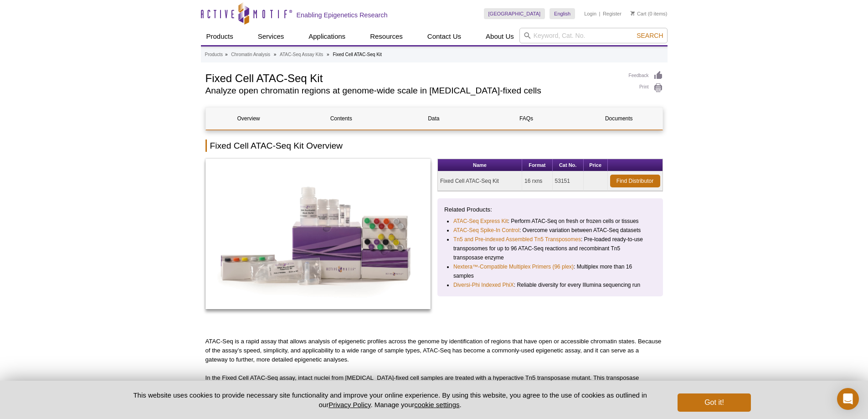 This screenshot has height=419, width=868. I want to click on a: ATAC-Seq Express Kit, so click(480, 221).